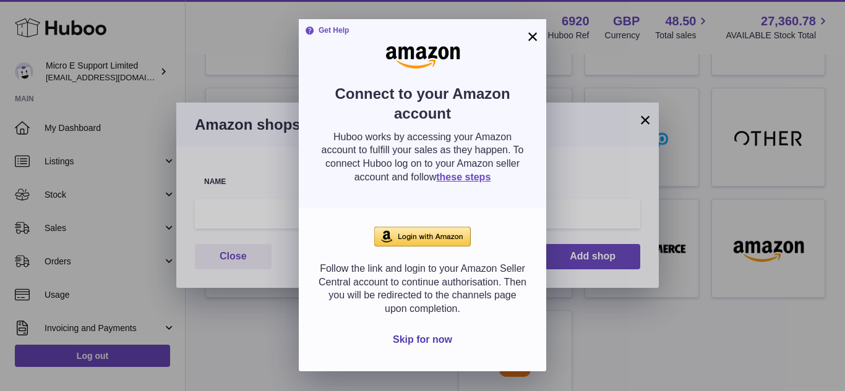 The image size is (845, 391). I want to click on p: Follow the link and login to your Amazon Seller Central account to continue authorisation. Then y..., so click(422, 289).